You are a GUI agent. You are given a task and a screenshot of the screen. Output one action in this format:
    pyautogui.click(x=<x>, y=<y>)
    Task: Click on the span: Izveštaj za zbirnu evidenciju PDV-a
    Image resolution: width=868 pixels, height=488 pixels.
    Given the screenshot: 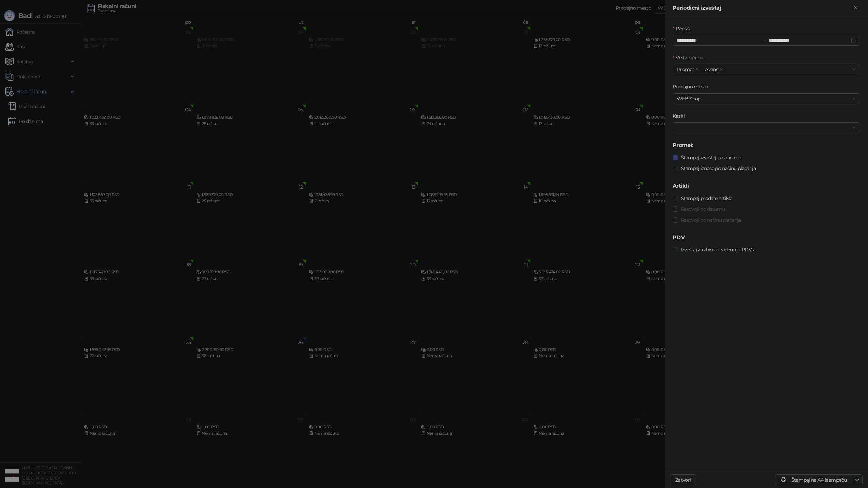 What is the action you would take?
    pyautogui.click(x=718, y=250)
    